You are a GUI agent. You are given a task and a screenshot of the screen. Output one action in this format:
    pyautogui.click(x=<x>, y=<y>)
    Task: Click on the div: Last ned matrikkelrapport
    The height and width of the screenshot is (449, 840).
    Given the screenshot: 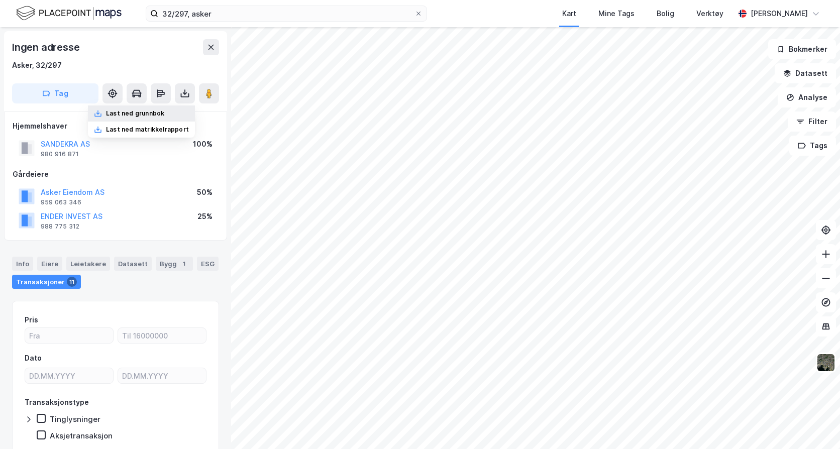 What is the action you would take?
    pyautogui.click(x=147, y=130)
    